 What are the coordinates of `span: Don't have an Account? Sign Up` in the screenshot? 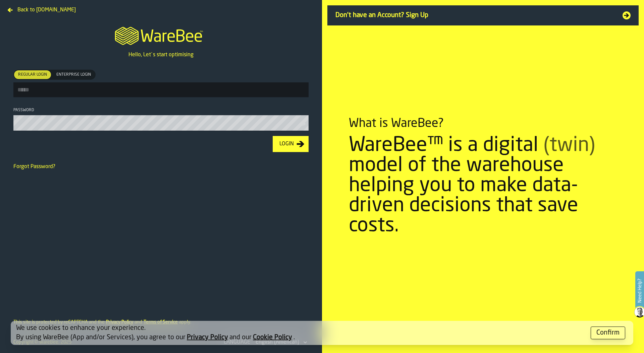 It's located at (475, 15).